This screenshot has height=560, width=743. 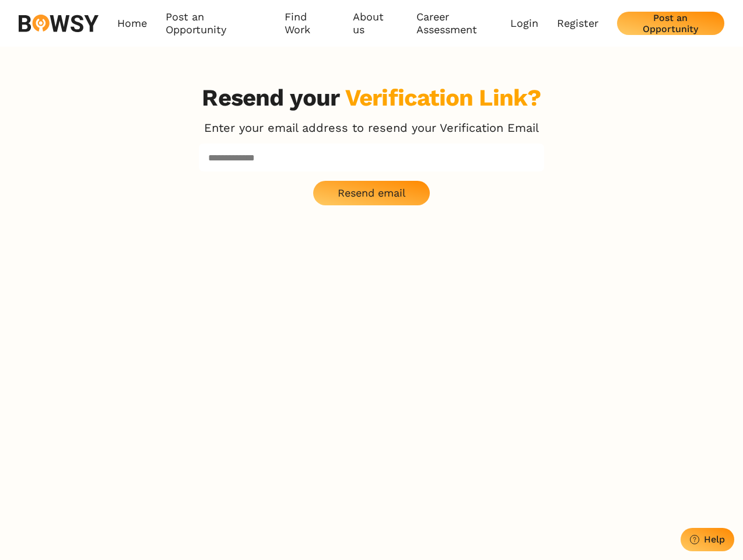 I want to click on a: Login, so click(x=524, y=23).